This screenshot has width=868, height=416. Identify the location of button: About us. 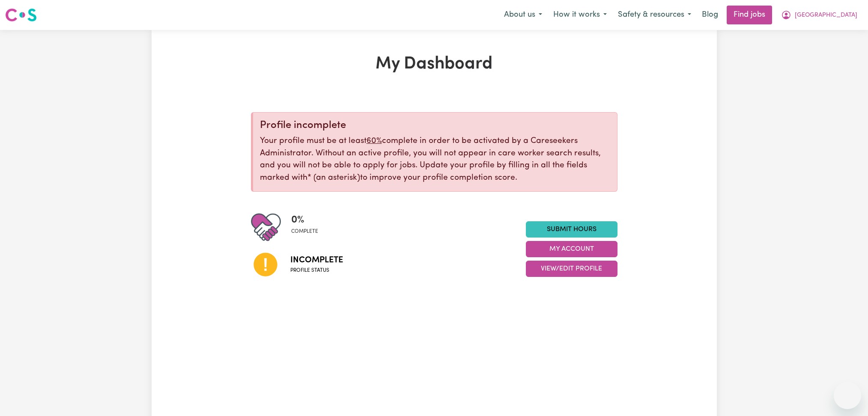
(523, 15).